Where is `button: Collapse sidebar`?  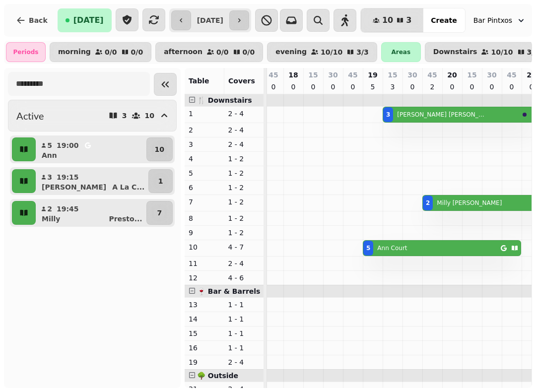
button: Collapse sidebar is located at coordinates (165, 84).